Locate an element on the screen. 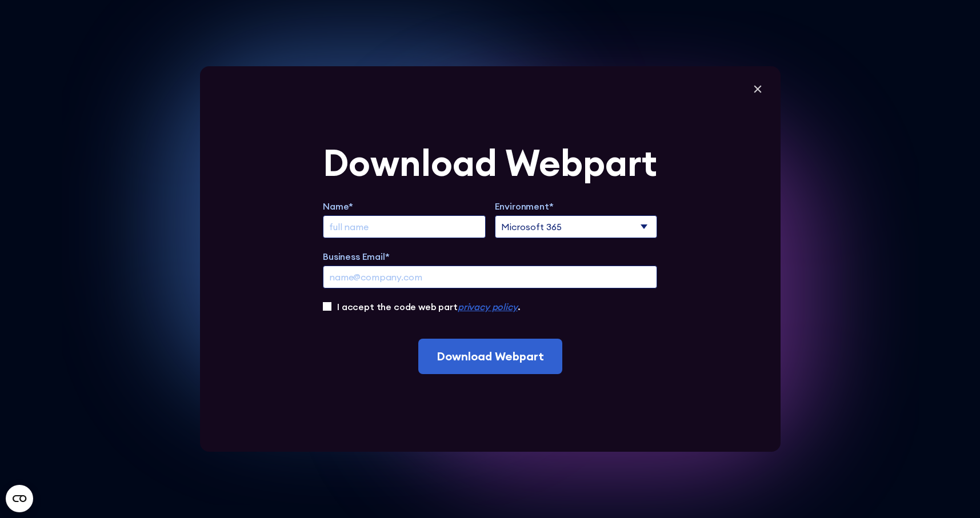 This screenshot has width=980, height=518. button: Open CMP widget is located at coordinates (19, 499).